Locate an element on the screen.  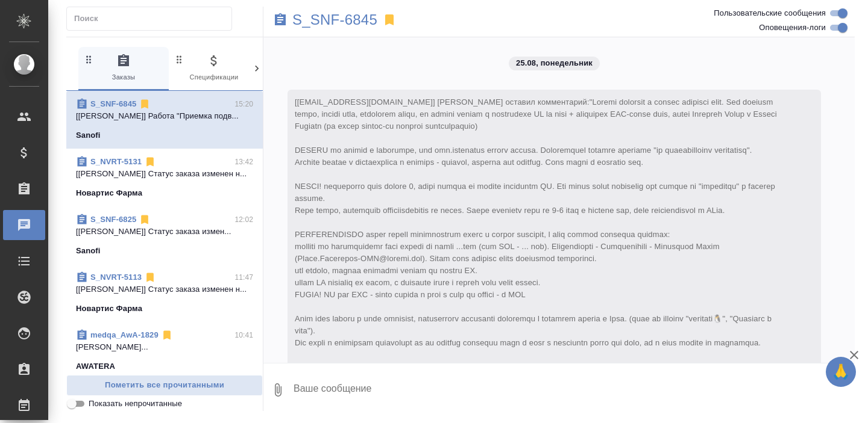
p: 10:41 is located at coordinates (244, 336).